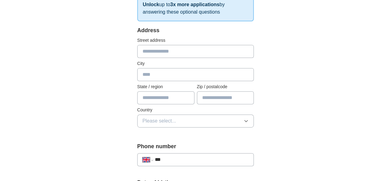  What do you see at coordinates (196, 30) in the screenshot?
I see `div: Address` at bounding box center [196, 30].